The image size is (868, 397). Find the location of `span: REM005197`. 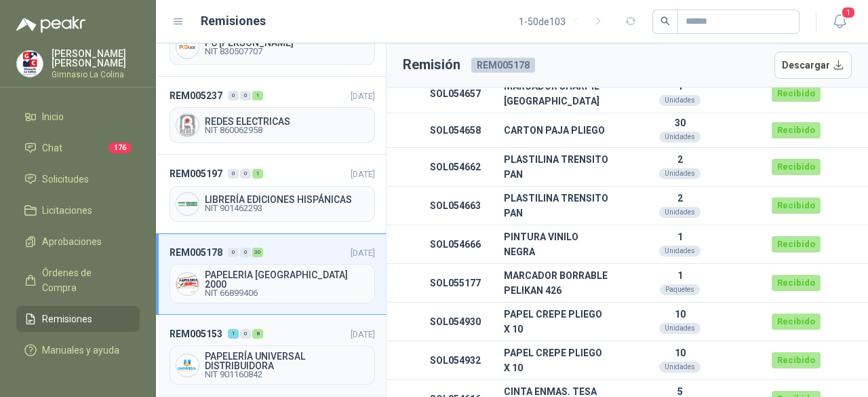

span: REM005197 is located at coordinates (196, 174).